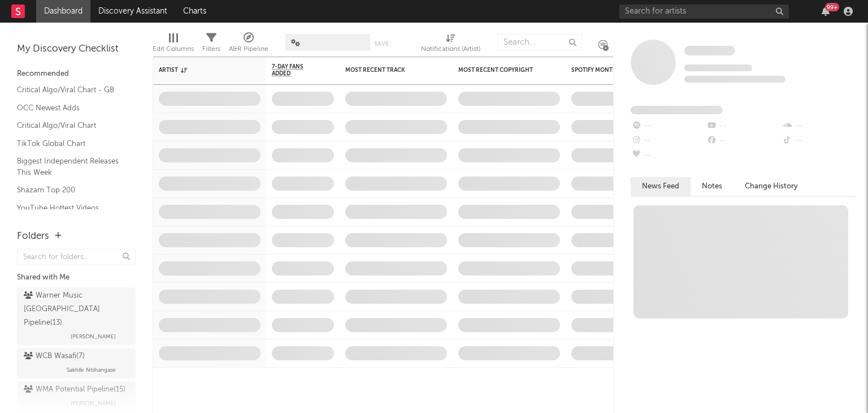 This screenshot has width=868, height=413. What do you see at coordinates (676, 110) in the screenshot?
I see `span: Fans Added by Platform` at bounding box center [676, 110].